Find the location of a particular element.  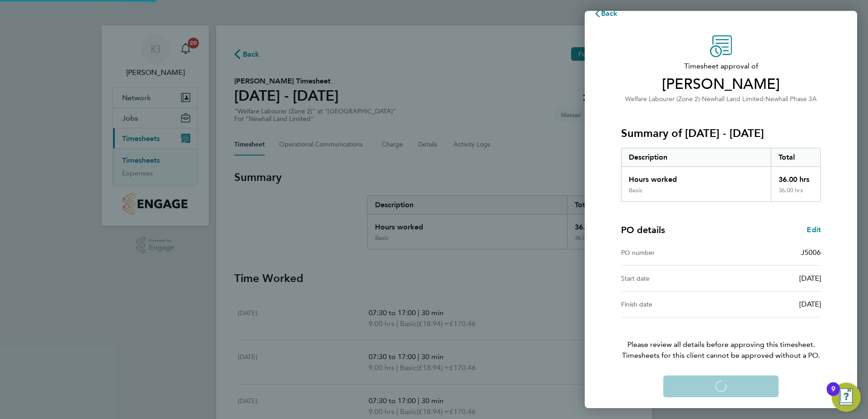

h4: PO details is located at coordinates (643, 230).